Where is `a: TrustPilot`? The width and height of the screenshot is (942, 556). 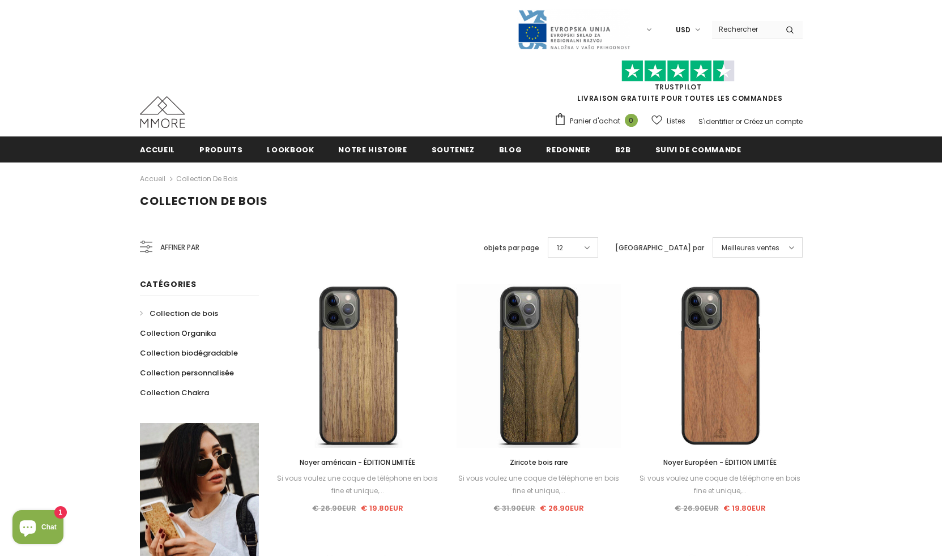
a: TrustPilot is located at coordinates (678, 87).